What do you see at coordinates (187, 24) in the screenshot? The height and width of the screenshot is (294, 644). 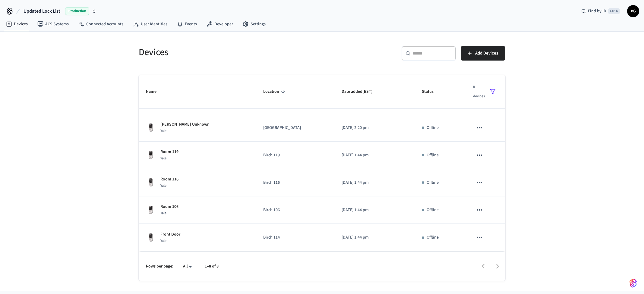 I see `a: Events` at bounding box center [187, 24].